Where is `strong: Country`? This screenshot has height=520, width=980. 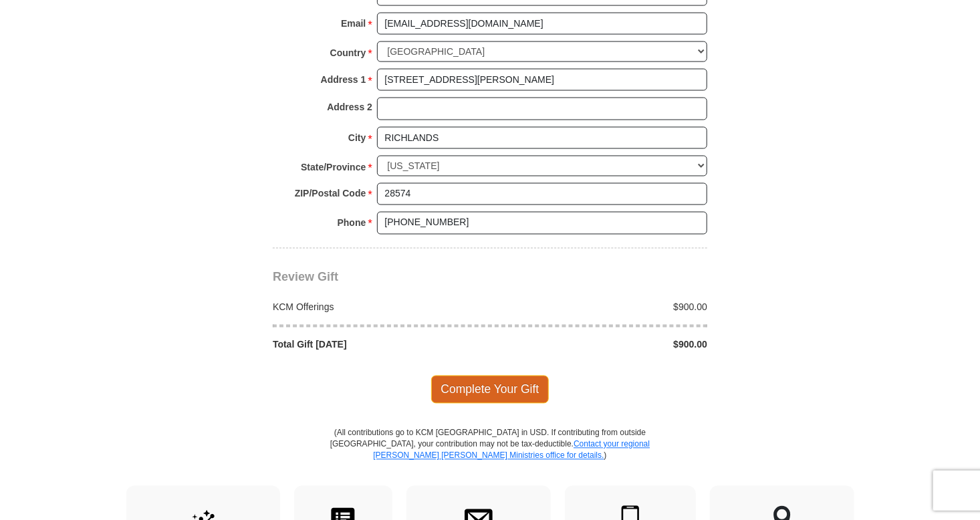 strong: Country is located at coordinates (349, 53).